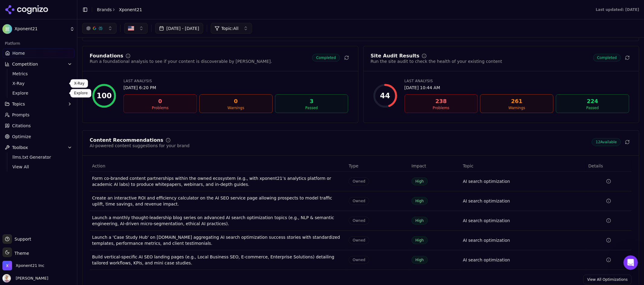 The height and width of the screenshot is (285, 644). I want to click on div: how do you remove a topic from a brand?, so click(69, 52).